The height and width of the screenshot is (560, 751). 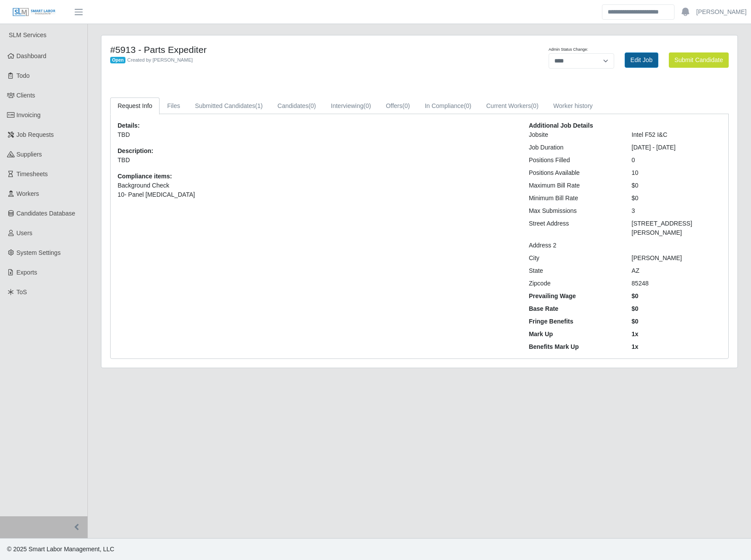 I want to click on div: City, so click(x=573, y=258).